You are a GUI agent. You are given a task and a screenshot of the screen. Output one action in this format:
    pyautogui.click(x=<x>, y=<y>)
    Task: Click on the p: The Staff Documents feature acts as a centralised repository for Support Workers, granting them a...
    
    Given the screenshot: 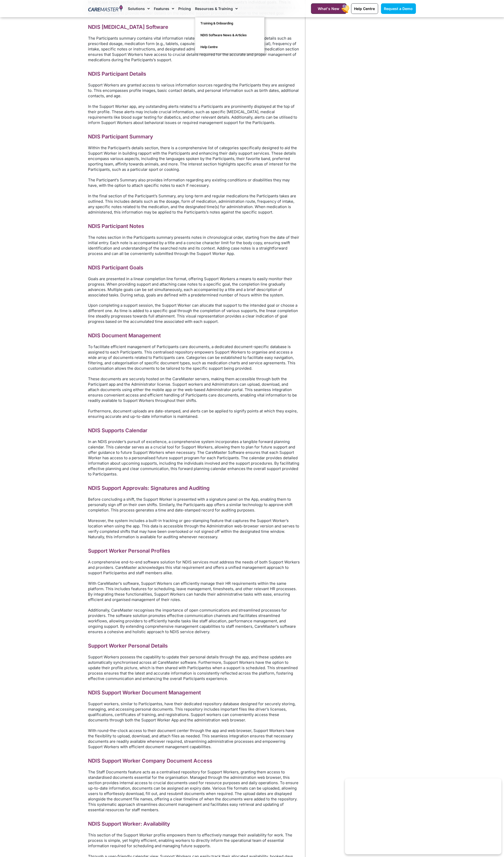 What is the action you would take?
    pyautogui.click(x=194, y=792)
    